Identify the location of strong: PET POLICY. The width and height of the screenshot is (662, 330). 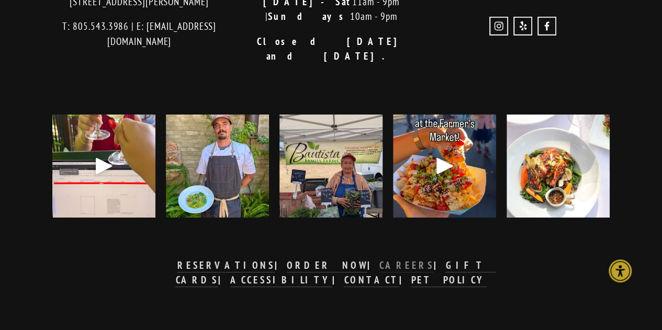
(449, 280).